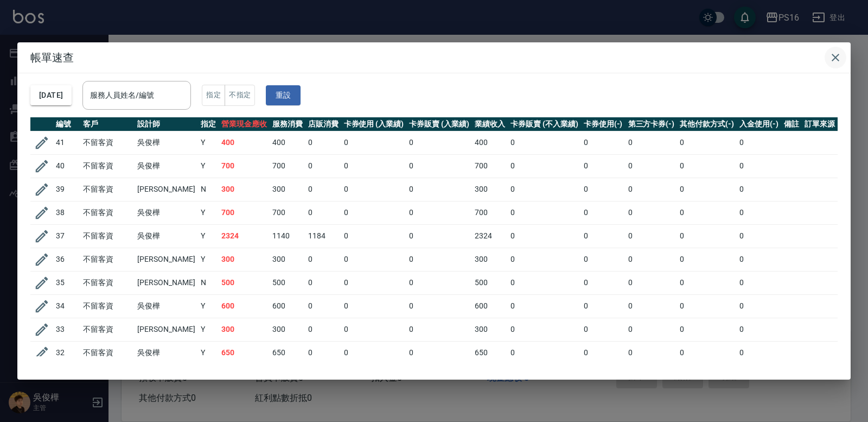  What do you see at coordinates (67, 142) in the screenshot?
I see `td: 41` at bounding box center [67, 142].